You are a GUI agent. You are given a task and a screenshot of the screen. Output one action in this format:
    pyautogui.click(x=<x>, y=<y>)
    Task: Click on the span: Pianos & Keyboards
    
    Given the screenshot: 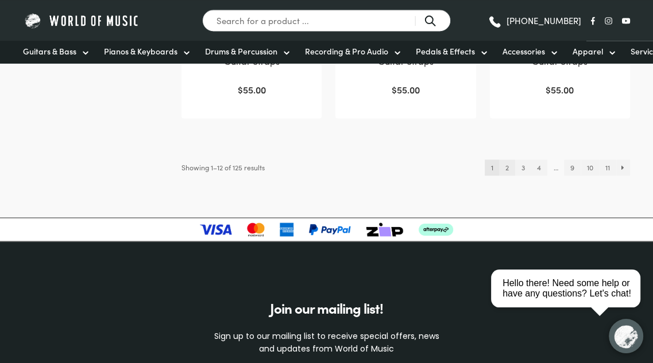 What is the action you would take?
    pyautogui.click(x=141, y=51)
    